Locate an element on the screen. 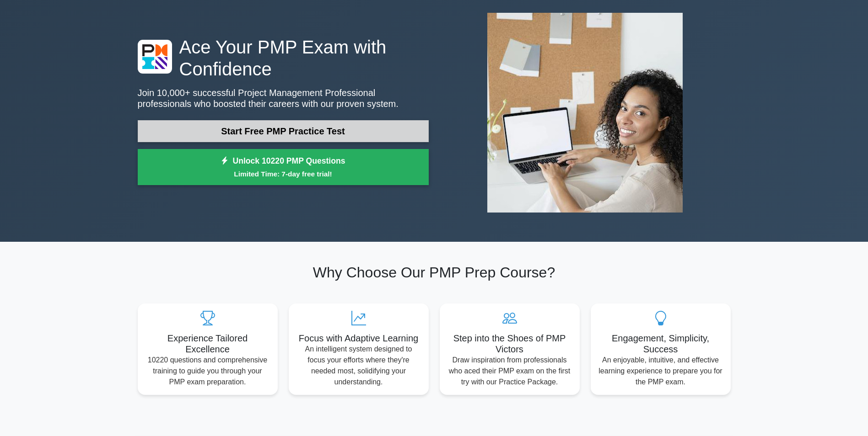 The width and height of the screenshot is (868, 436). h5: Focus with Adaptive Learning is located at coordinates (359, 338).